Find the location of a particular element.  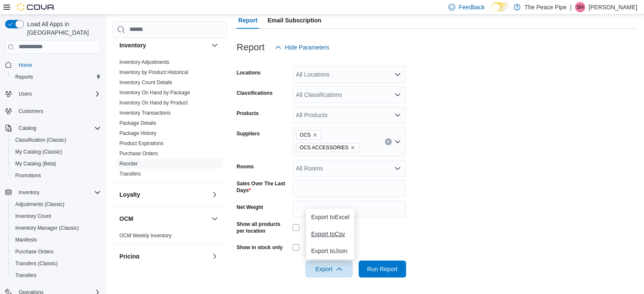

a: Customers is located at coordinates (31, 111).